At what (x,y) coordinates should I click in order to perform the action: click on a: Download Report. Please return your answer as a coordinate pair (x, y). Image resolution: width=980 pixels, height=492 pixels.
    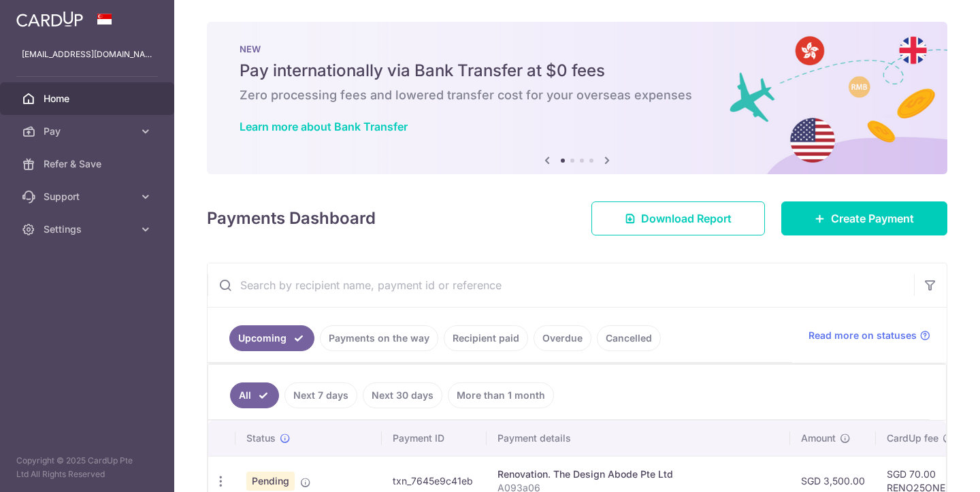
    Looking at the image, I should click on (678, 218).